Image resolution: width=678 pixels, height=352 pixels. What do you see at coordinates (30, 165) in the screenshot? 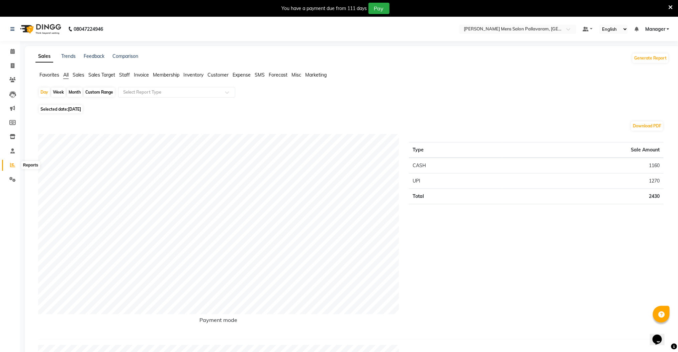
I see `div: Reports` at bounding box center [30, 165].